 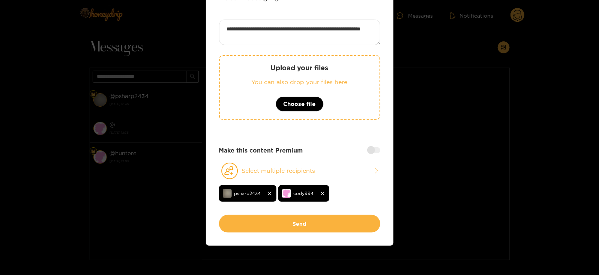 I want to click on img: no-avatar.png, so click(x=287, y=193).